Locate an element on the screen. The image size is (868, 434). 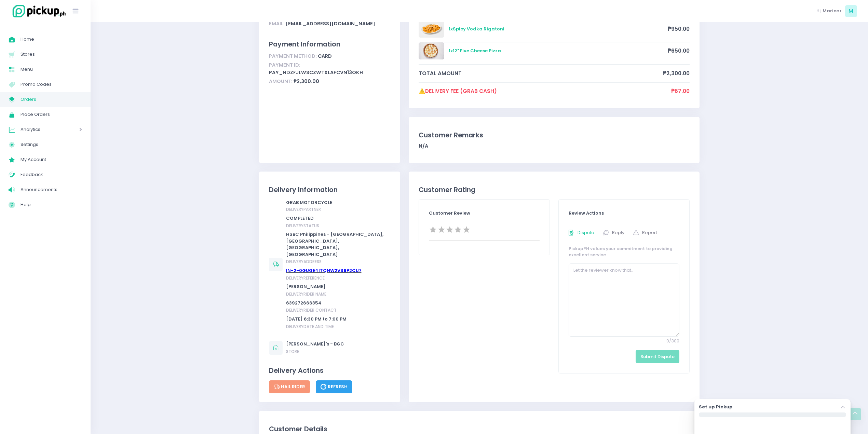
button: Submit Dispute is located at coordinates (658, 356).